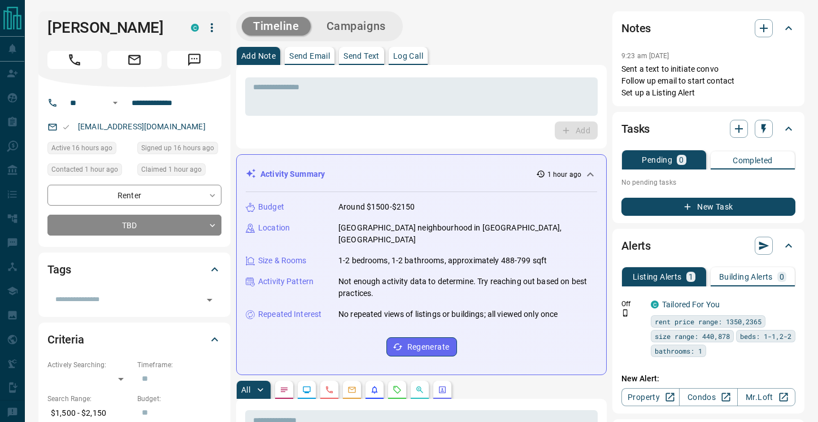 Image resolution: width=818 pixels, height=422 pixels. I want to click on p: No pending tasks, so click(708, 182).